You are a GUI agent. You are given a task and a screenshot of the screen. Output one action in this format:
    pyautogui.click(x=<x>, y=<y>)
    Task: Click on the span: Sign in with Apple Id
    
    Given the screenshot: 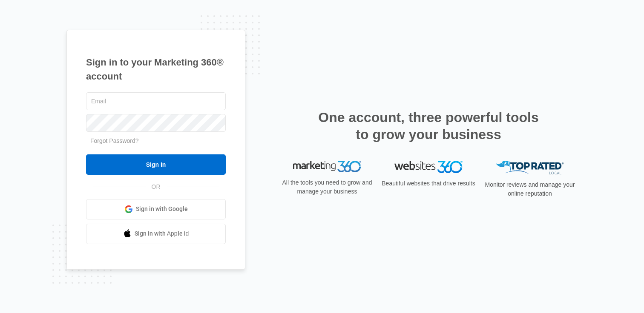 What is the action you would take?
    pyautogui.click(x=162, y=234)
    